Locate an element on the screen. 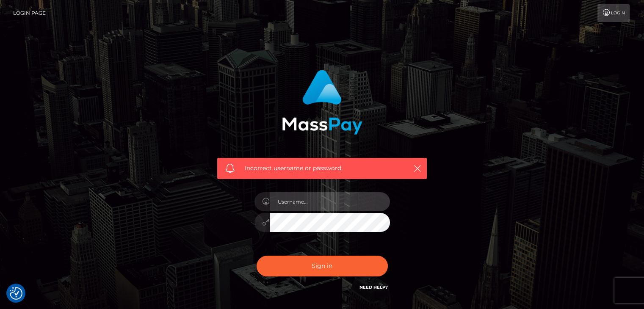 This screenshot has height=309, width=644. input: Username... is located at coordinates (330, 202).